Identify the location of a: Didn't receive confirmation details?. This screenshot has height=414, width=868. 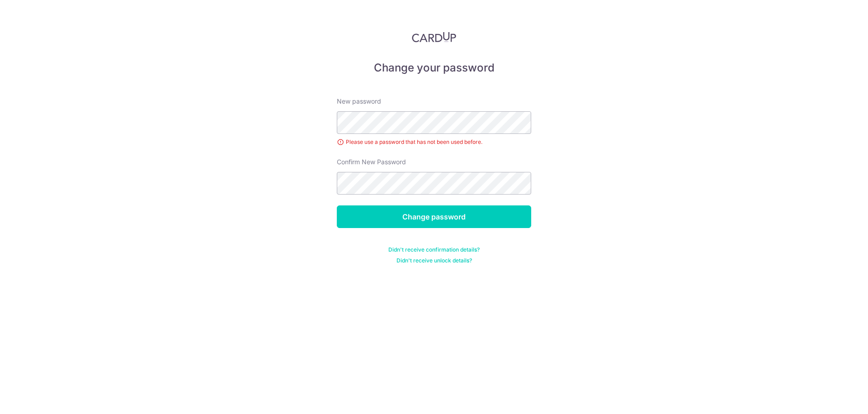
(434, 250).